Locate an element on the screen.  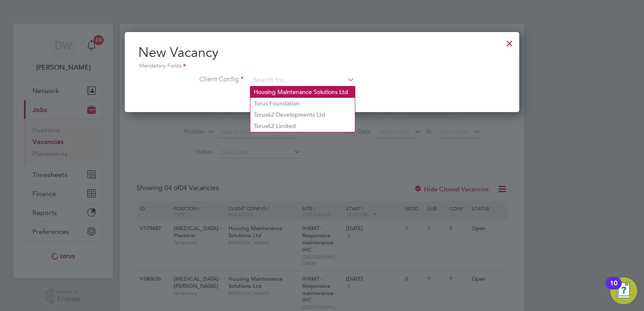
div: Mandatory Fields is located at coordinates (322, 66).